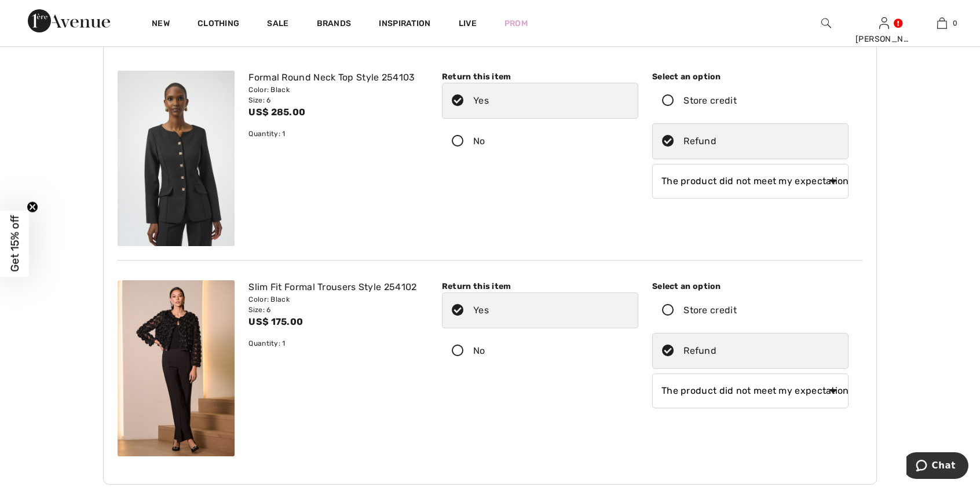 This screenshot has height=487, width=980. What do you see at coordinates (942, 23) in the screenshot?
I see `img: My Bag` at bounding box center [942, 23].